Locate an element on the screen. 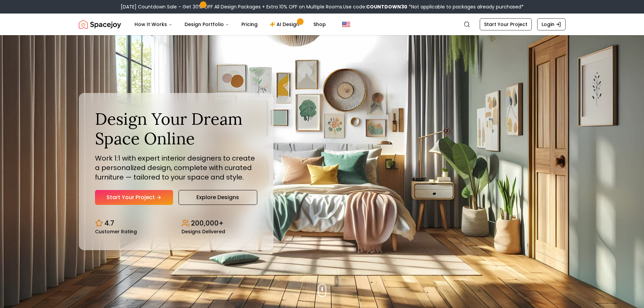 The height and width of the screenshot is (308, 644). p: 200,000+ is located at coordinates (207, 223).